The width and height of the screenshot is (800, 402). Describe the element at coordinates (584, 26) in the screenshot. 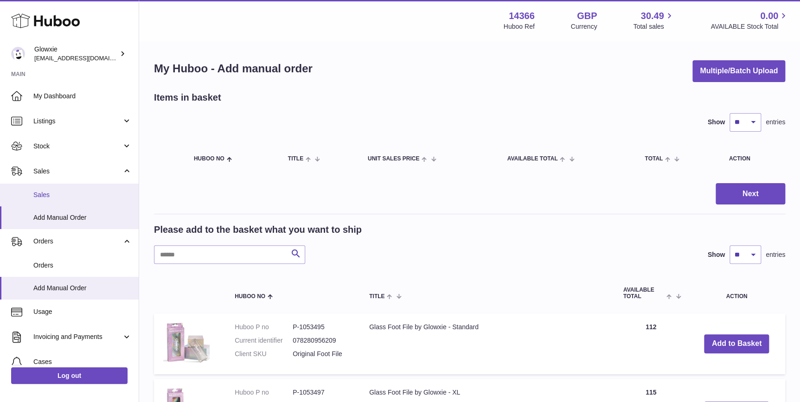

I see `div: Currency` at that location.